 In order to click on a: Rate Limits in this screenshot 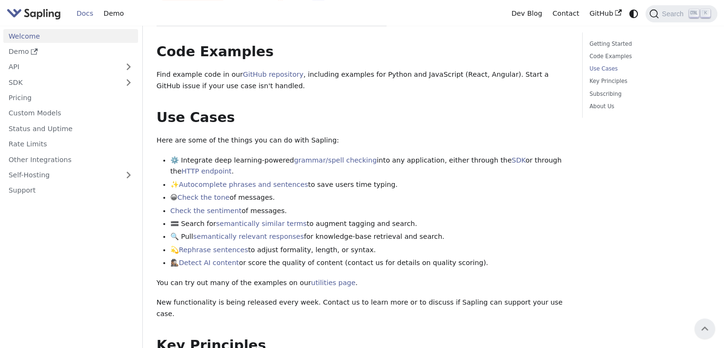, I will do `click(70, 144)`.